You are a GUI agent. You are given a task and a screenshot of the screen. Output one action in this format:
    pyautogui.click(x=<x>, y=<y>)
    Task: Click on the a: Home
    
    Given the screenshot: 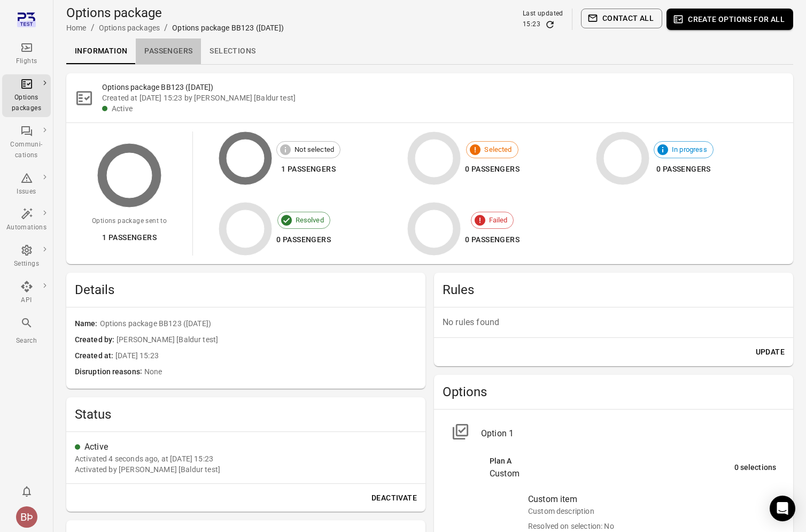 What is the action you would take?
    pyautogui.click(x=76, y=27)
    